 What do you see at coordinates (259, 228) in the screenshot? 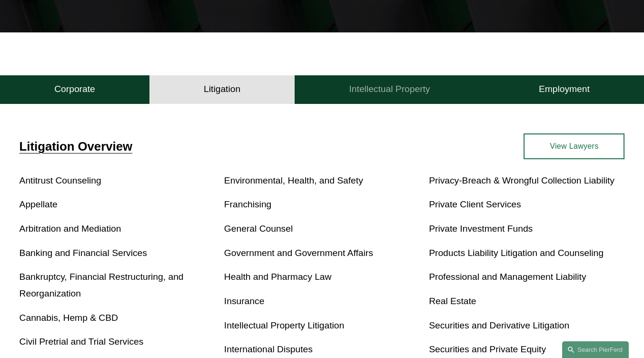
I see `a: General Counsel` at bounding box center [259, 228].